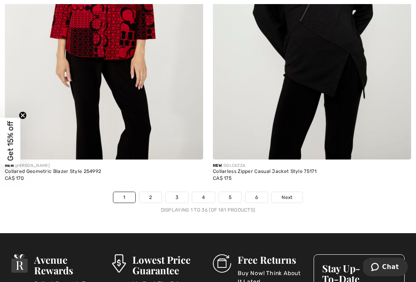 Image resolution: width=416 pixels, height=282 pixels. Describe the element at coordinates (256, 197) in the screenshot. I see `a: 6` at that location.